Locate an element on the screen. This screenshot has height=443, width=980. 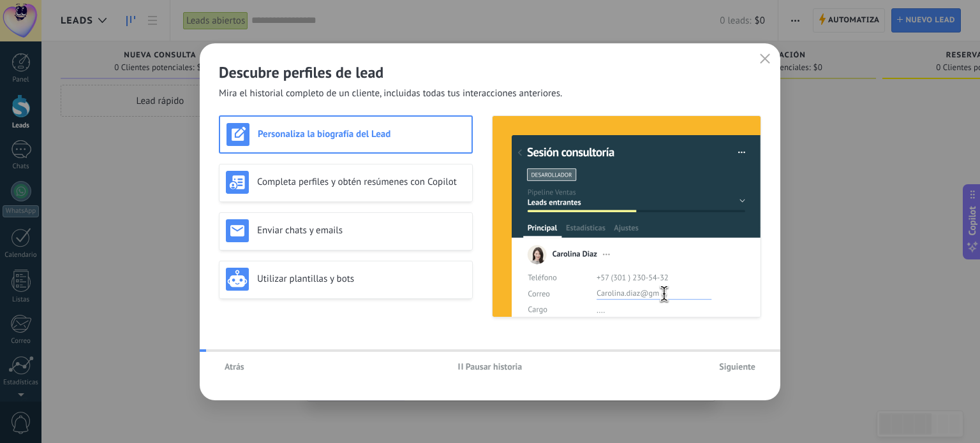
h3: Enviar chats y emails is located at coordinates (361, 230).